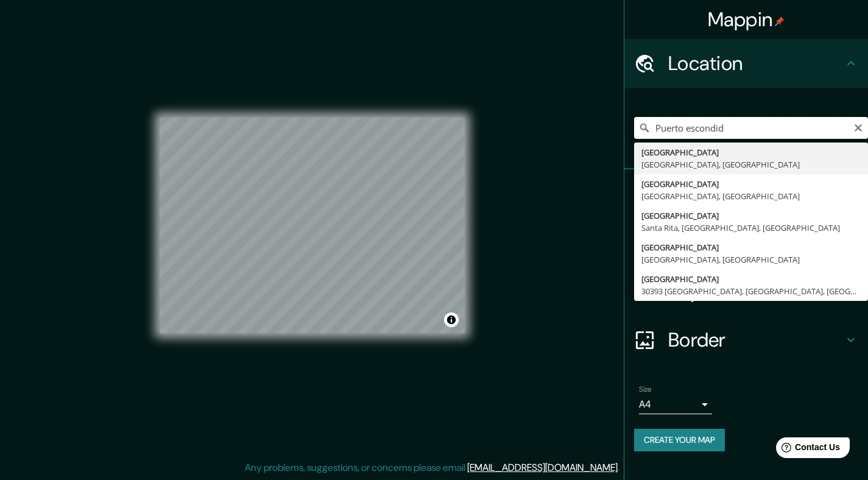  What do you see at coordinates (676, 404) in the screenshot?
I see `div: A4` at bounding box center [676, 404].